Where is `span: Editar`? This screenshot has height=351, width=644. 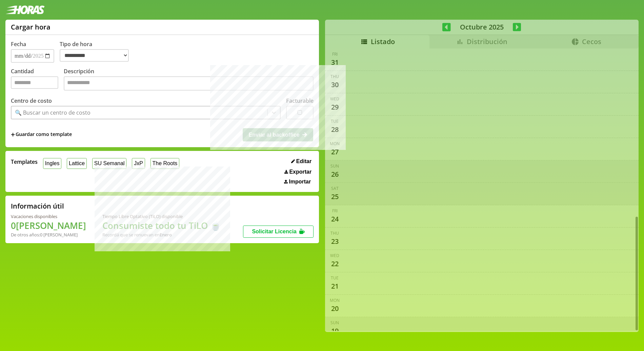 span: Editar is located at coordinates (304, 161).